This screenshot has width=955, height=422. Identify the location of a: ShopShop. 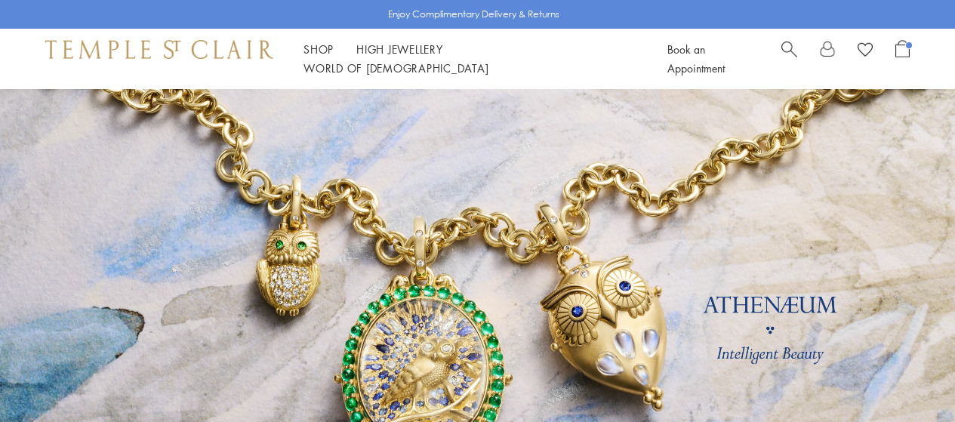
(319, 49).